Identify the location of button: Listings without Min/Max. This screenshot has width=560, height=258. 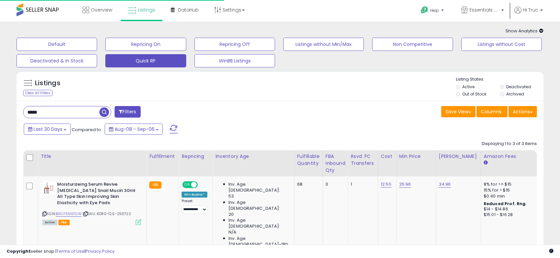
(323, 44).